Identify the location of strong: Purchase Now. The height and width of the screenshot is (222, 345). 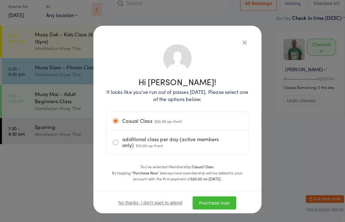
(142, 173).